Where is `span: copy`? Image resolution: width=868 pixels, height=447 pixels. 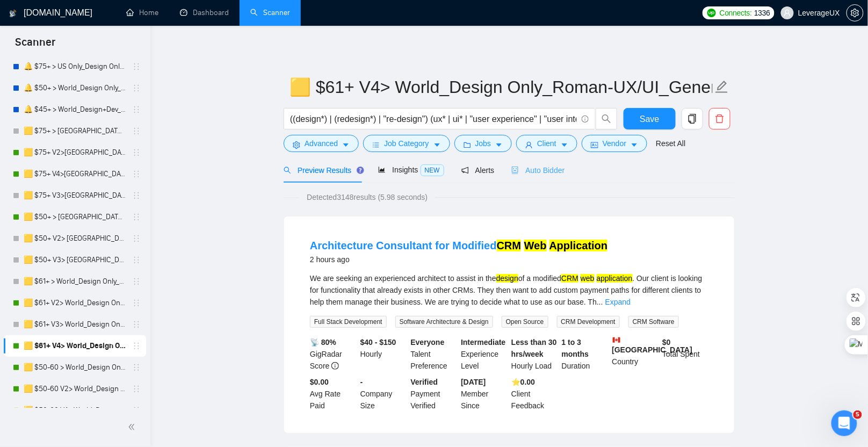 span: copy is located at coordinates (692, 119).